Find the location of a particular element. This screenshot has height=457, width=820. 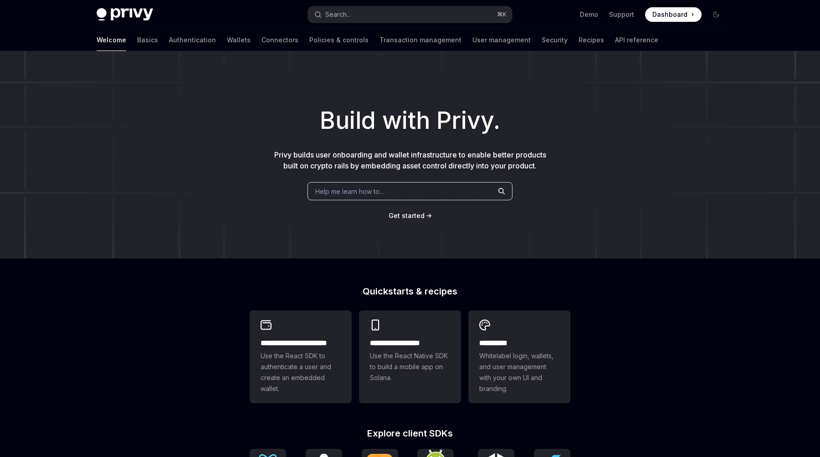

h1: Build with Privy. is located at coordinates (410, 121).